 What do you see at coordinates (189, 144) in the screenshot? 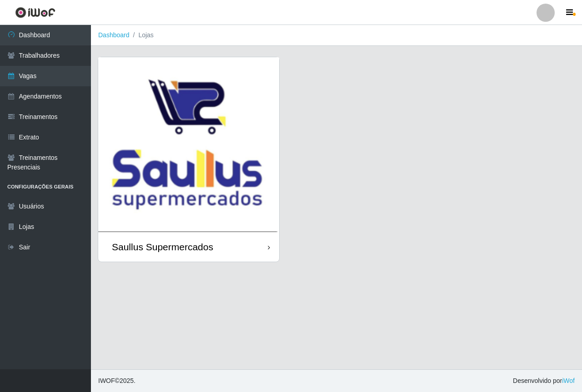
I see `img: cardImg` at bounding box center [189, 144].